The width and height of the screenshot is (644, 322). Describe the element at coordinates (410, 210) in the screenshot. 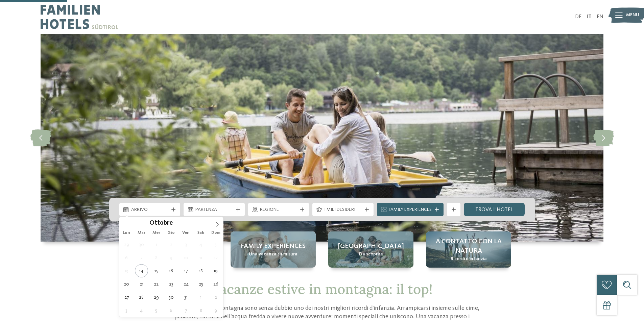

I see `span: Family Experiences` at that location.